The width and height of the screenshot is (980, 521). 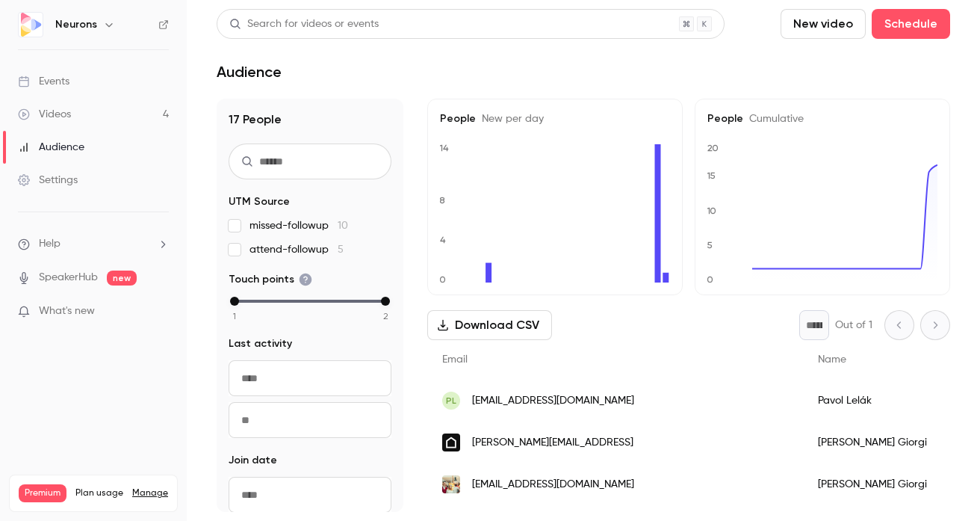 I want to click on button: Download CSV, so click(x=490, y=325).